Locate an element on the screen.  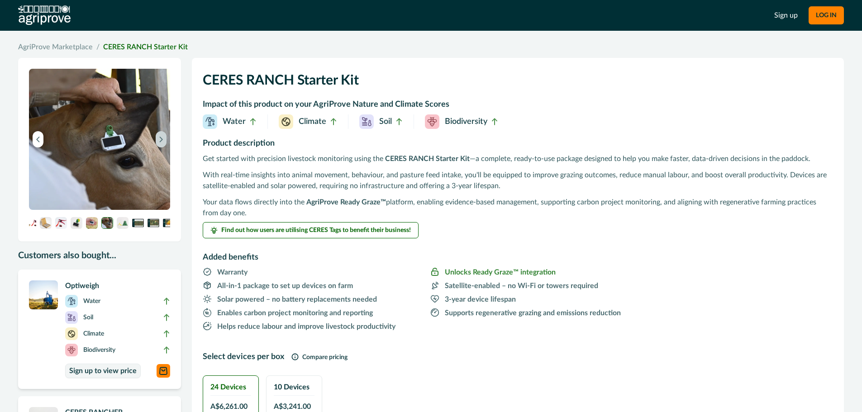
a: CERES RANCH Starter Kit is located at coordinates (145, 47).